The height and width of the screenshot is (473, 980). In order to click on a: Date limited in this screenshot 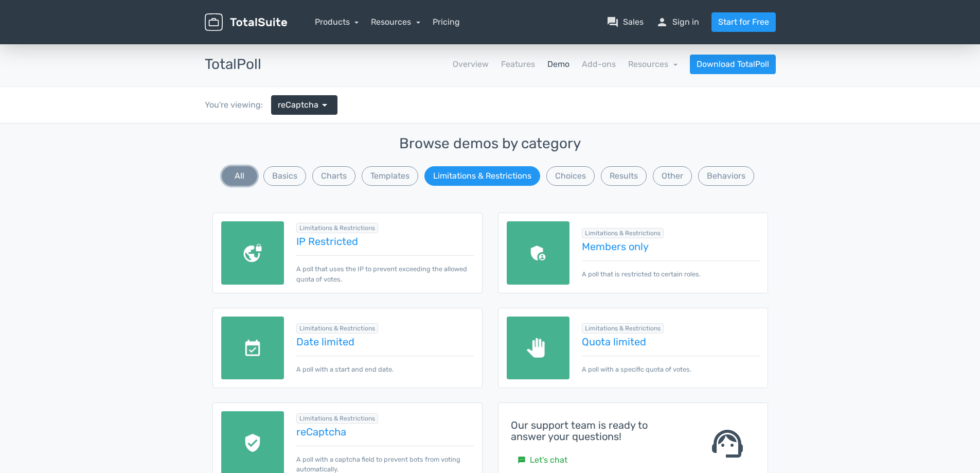, I will do `click(385, 341)`.